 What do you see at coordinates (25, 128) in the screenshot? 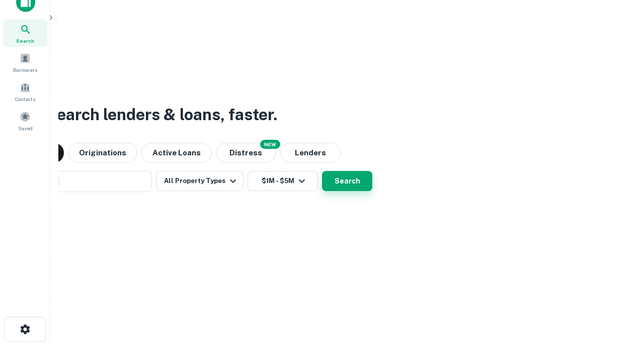
I see `span: Saved` at bounding box center [25, 128].